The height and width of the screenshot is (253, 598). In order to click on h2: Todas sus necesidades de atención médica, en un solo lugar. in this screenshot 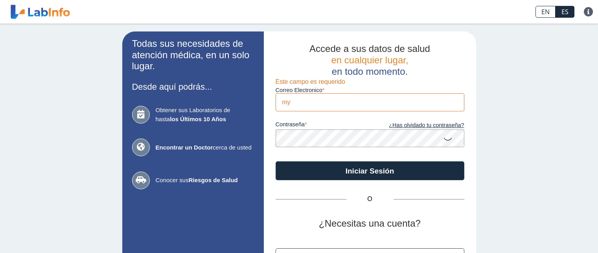, I will do `click(193, 55)`.